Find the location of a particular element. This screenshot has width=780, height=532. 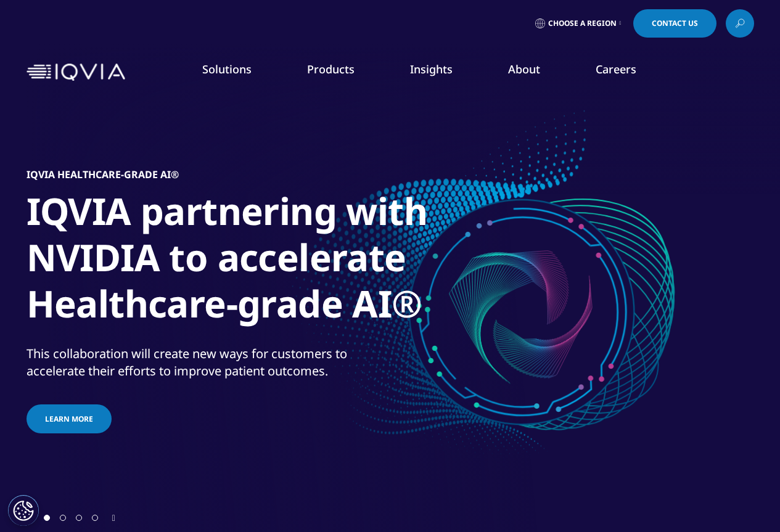

a: Learn more is located at coordinates (69, 418).